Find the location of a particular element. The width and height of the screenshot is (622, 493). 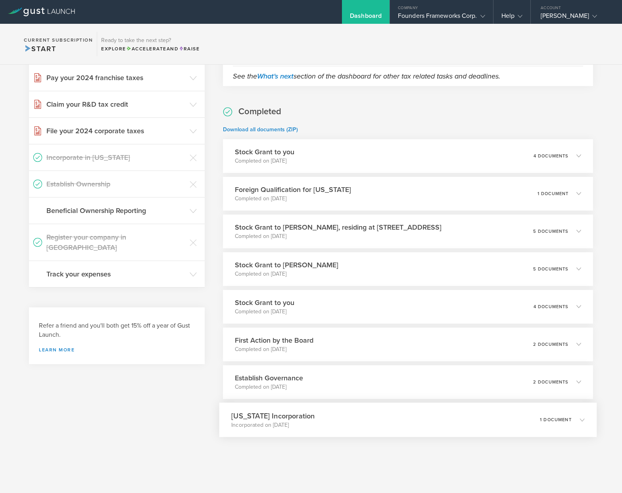

div: Ready to take the next step?ExploreAccelerateandRaise is located at coordinates (150, 44).